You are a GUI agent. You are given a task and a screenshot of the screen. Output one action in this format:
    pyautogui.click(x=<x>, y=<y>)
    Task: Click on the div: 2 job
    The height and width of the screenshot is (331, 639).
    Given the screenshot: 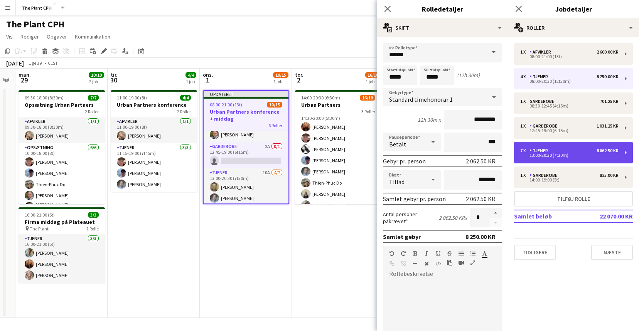 What is the action you would take?
    pyautogui.click(x=96, y=81)
    